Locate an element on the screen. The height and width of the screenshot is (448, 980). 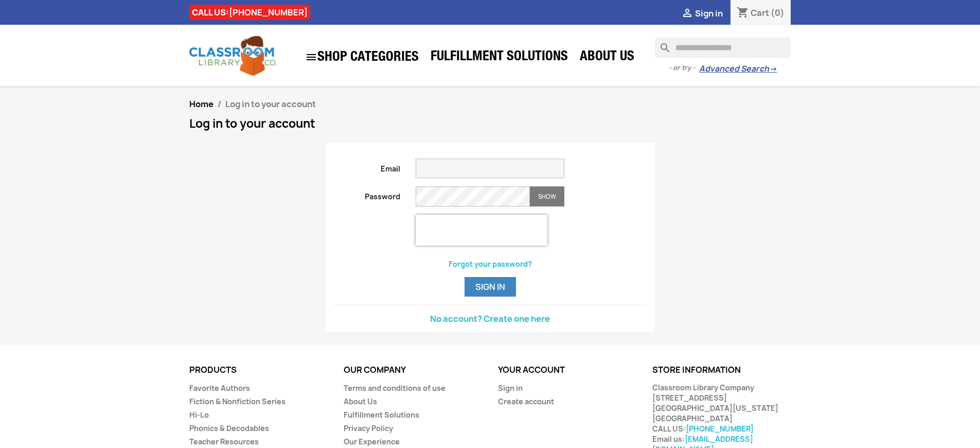
label: Email is located at coordinates (368, 167).